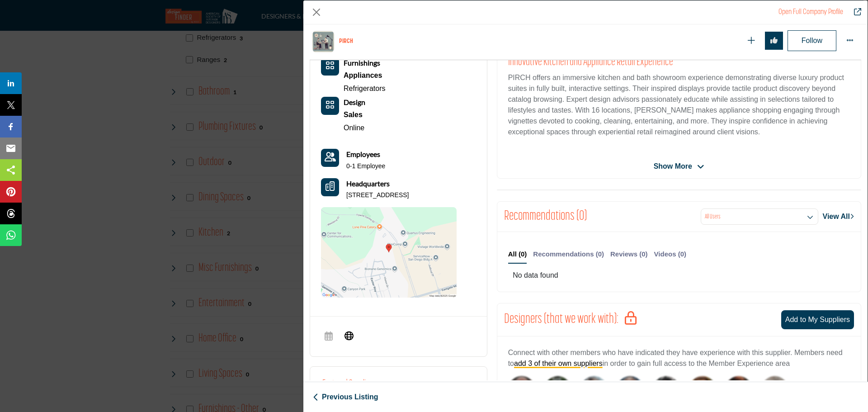 The width and height of the screenshot is (868, 412). I want to click on h3: All Users, so click(712, 217).